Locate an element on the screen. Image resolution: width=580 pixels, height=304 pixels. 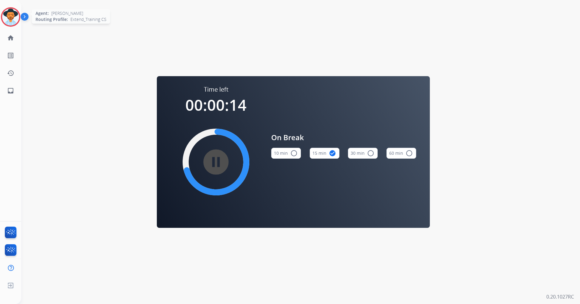
button: 60 min is located at coordinates (401, 153).